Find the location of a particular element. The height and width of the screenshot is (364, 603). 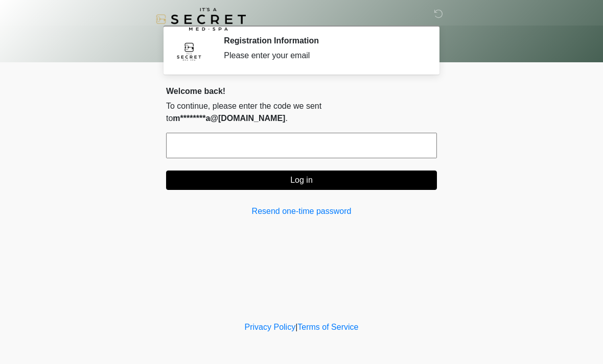

a: Privacy Policy is located at coordinates (270, 327).